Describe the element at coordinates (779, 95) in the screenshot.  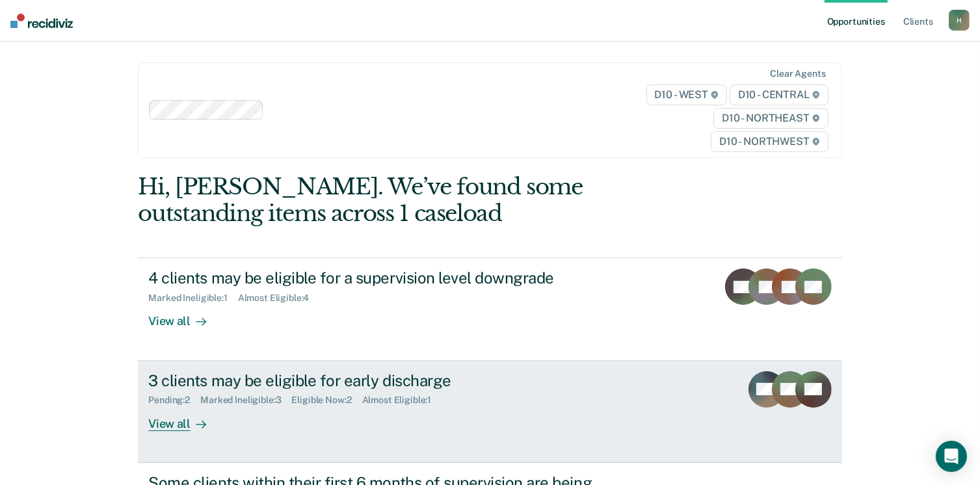
I see `span: D10 - CENTRAL` at that location.